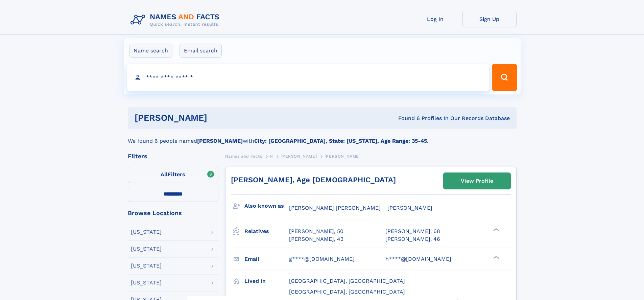 This screenshot has height=300, width=644. Describe the element at coordinates (173, 213) in the screenshot. I see `div: Browse Locations` at that location.